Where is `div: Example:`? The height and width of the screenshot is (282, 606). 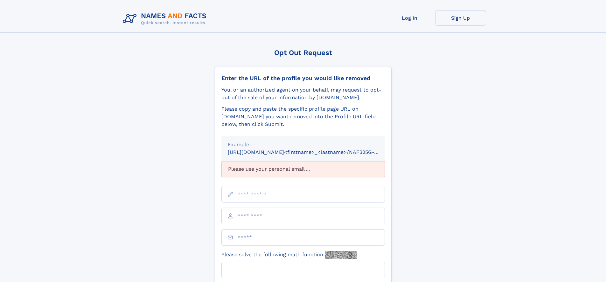
div: Example: is located at coordinates (303, 145).